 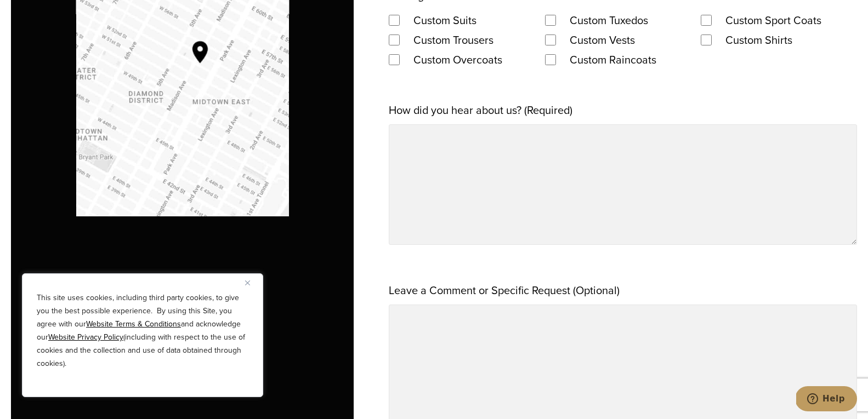 What do you see at coordinates (458, 59) in the screenshot?
I see `label: Custom Overcoats` at bounding box center [458, 59].